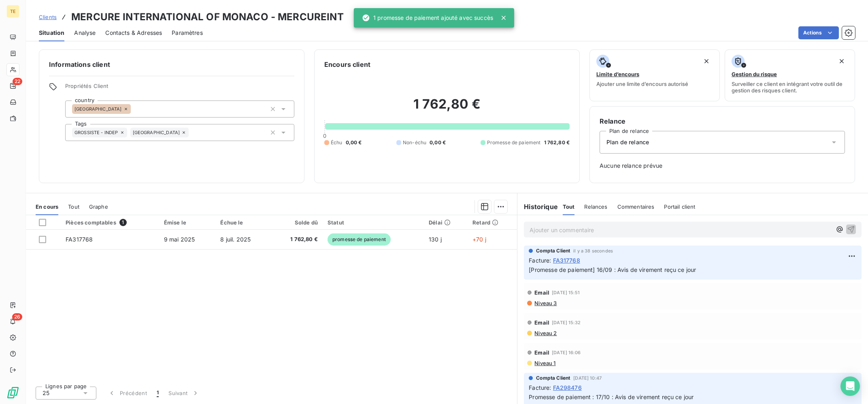 This screenshot has height=404, width=868. What do you see at coordinates (790, 75) in the screenshot?
I see `button: Gestion du risqueSurveiller ce client en intégrant votre outil de gestion des risques client.` at bounding box center [790, 75].